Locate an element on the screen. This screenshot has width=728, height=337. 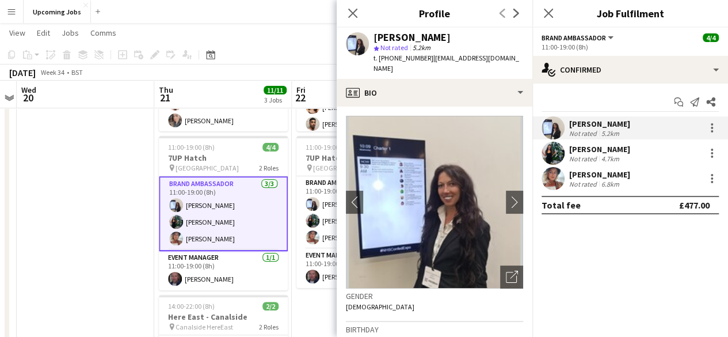
div: Total fee is located at coordinates (561, 205).